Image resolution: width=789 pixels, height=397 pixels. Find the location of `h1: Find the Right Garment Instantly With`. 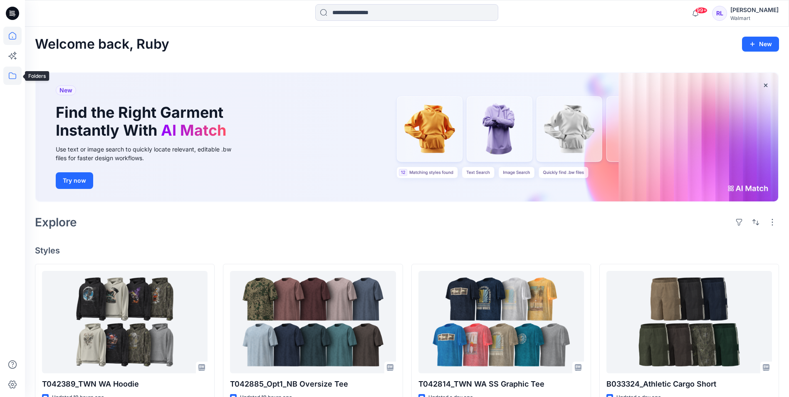

h1: Find the Right Garment Instantly With is located at coordinates (143, 122).